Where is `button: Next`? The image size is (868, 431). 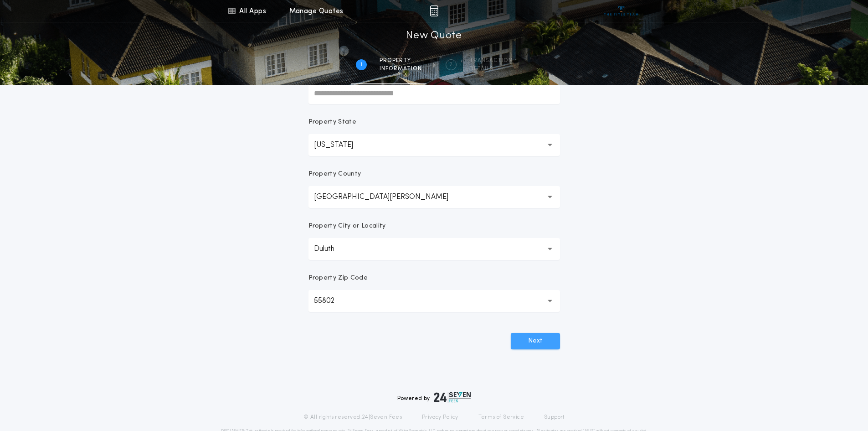 button: Next is located at coordinates (535, 341).